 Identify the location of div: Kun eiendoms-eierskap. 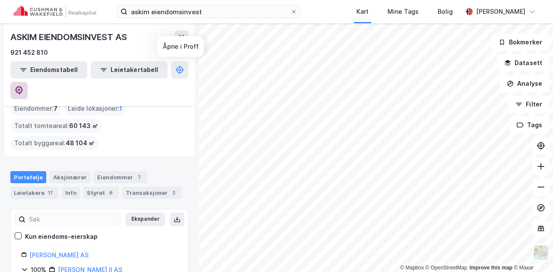
(61, 237).